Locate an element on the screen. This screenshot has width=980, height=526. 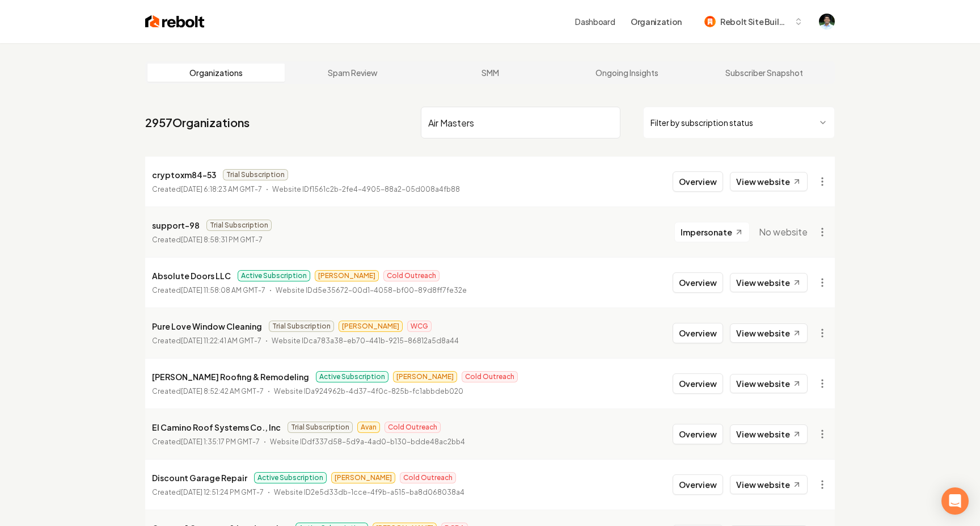
p: El Camino Roof Systems Co., Inc is located at coordinates (216, 427).